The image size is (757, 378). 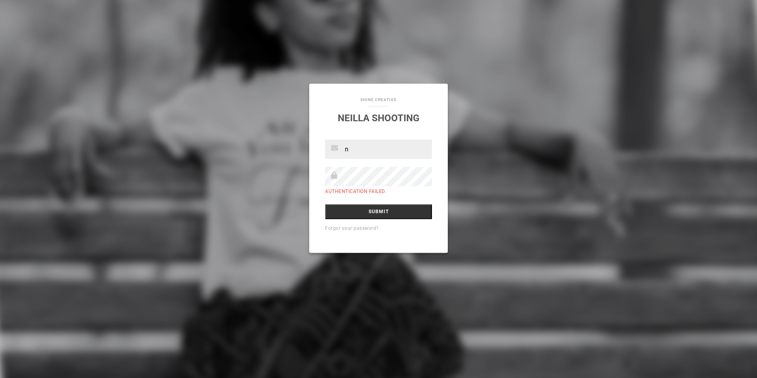 What do you see at coordinates (379, 212) in the screenshot?
I see `input: Submit` at bounding box center [379, 212].